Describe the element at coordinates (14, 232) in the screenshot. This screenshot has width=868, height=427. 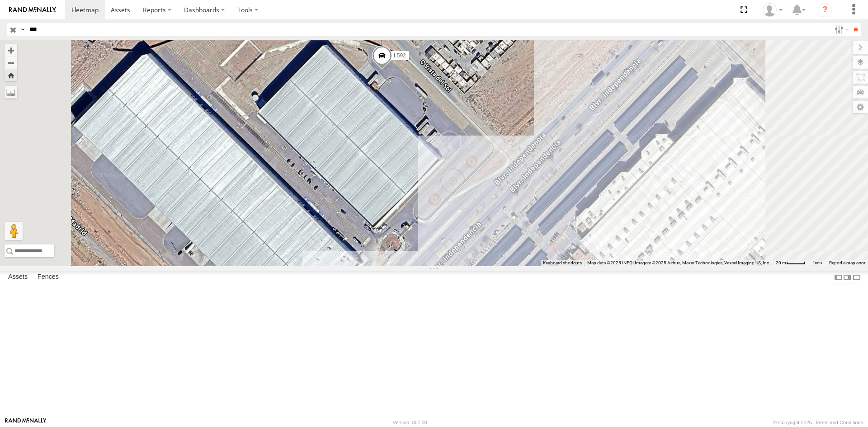
I see `button: Drag Pegman onto the map to open Street View` at that location.